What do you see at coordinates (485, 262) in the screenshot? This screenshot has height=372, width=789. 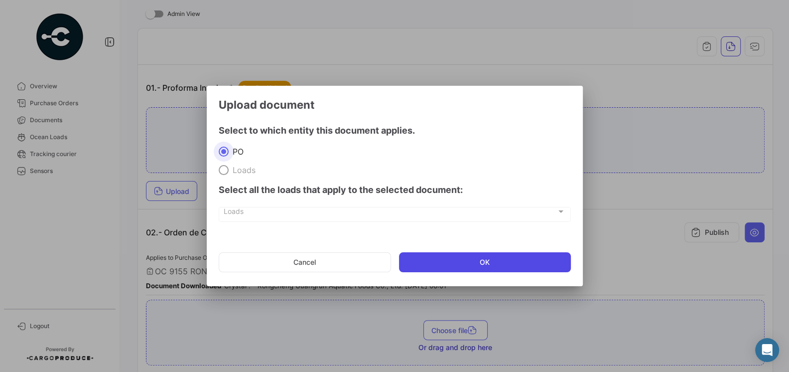 I see `button: OK` at bounding box center [485, 262].